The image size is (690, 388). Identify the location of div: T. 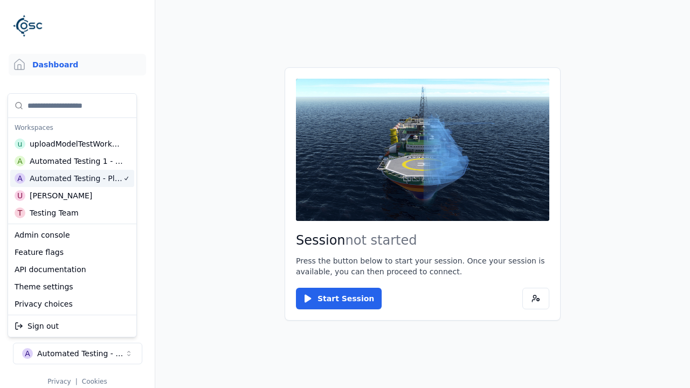
(20, 213).